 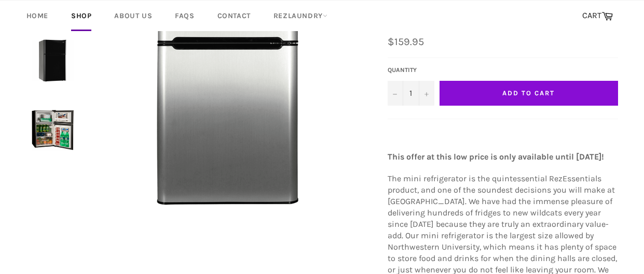 I want to click on button: Add to Cart, so click(x=529, y=93).